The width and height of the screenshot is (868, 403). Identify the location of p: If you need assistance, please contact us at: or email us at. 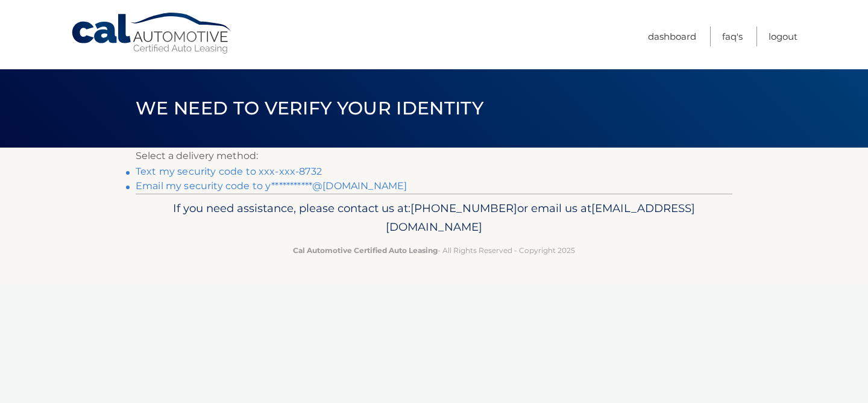
(434, 218).